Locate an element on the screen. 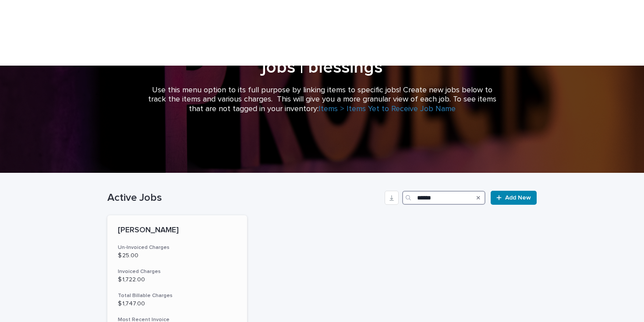 The height and width of the screenshot is (322, 644). a: Add New is located at coordinates (514, 198).